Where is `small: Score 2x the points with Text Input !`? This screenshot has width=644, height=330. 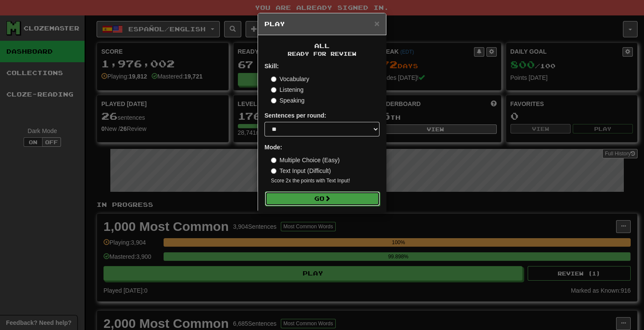
small: Score 2x the points with Text Input ! is located at coordinates (325, 181).